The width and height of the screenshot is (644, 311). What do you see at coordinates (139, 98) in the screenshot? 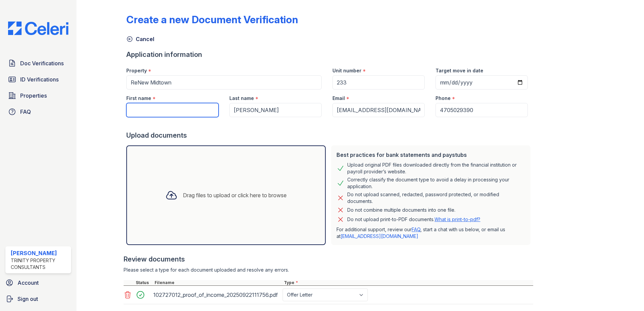
I see `label: First name` at bounding box center [139, 98].